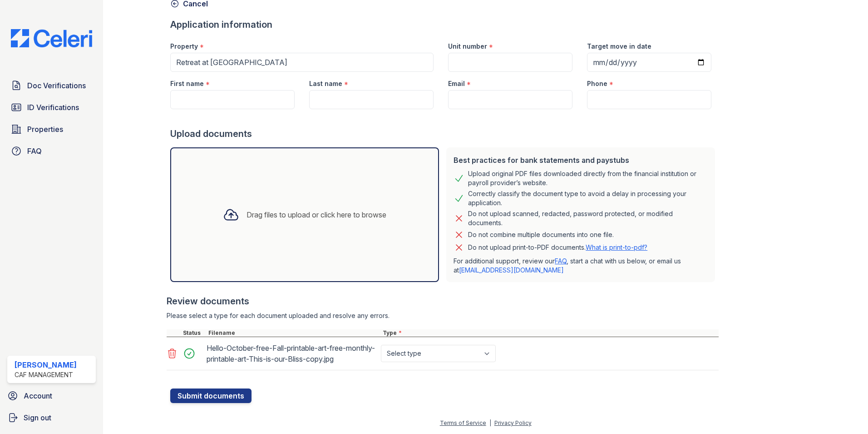 Image resolution: width=868 pixels, height=434 pixels. What do you see at coordinates (444, 134) in the screenshot?
I see `div: Upload documents` at bounding box center [444, 134].